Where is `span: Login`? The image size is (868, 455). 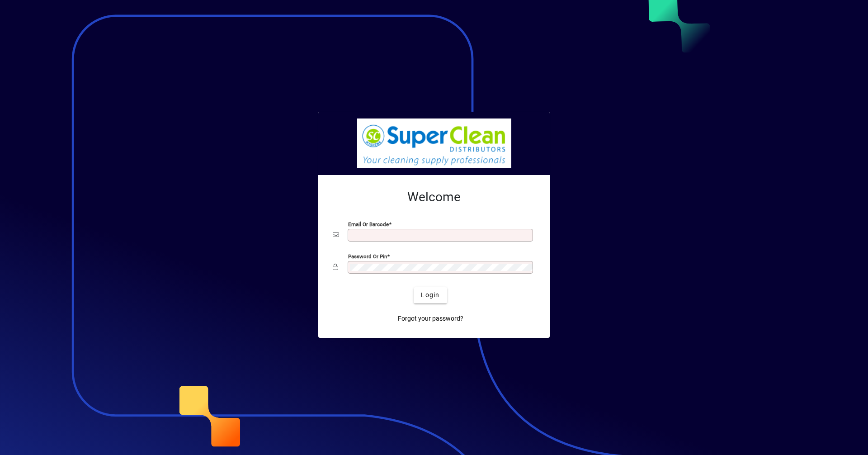
span: Login is located at coordinates (430, 295).